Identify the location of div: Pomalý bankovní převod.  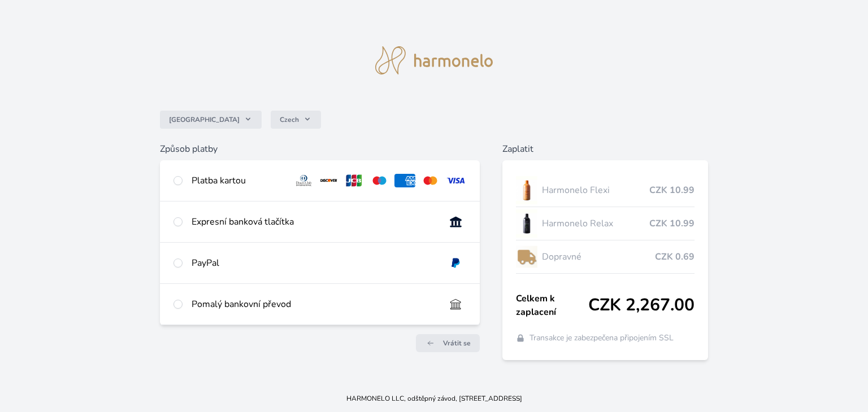
(313, 304).